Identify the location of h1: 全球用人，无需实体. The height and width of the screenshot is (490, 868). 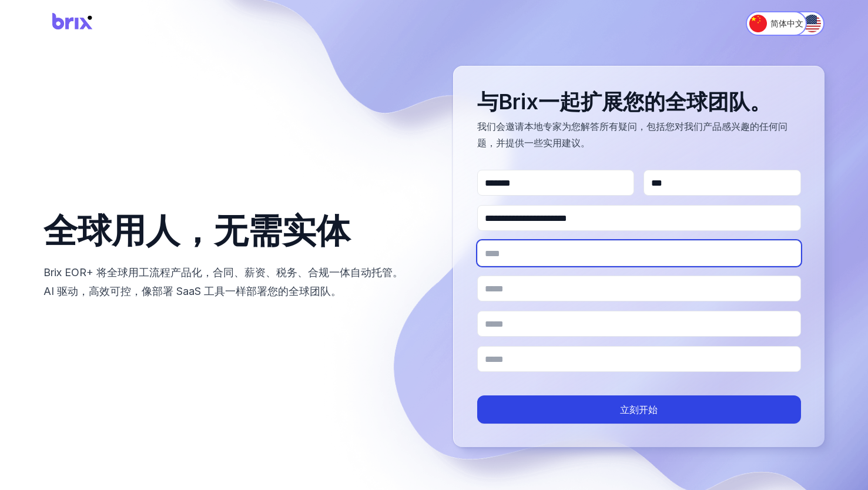
(229, 231).